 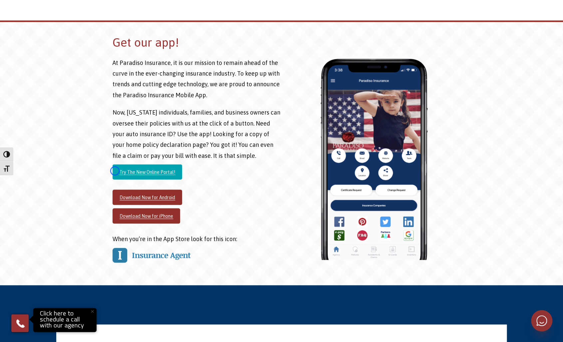 I want to click on p: When you’re in the App Store look for this icon:, so click(x=197, y=239).